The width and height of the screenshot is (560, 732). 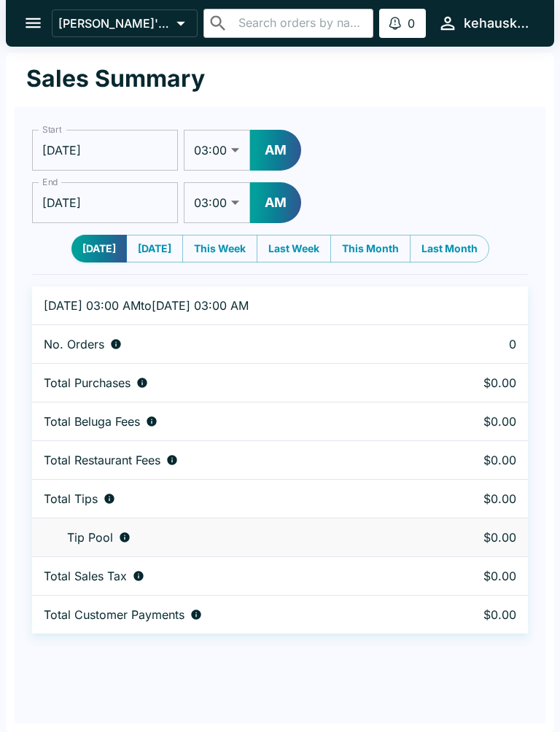 I want to click on label: Start, so click(x=52, y=129).